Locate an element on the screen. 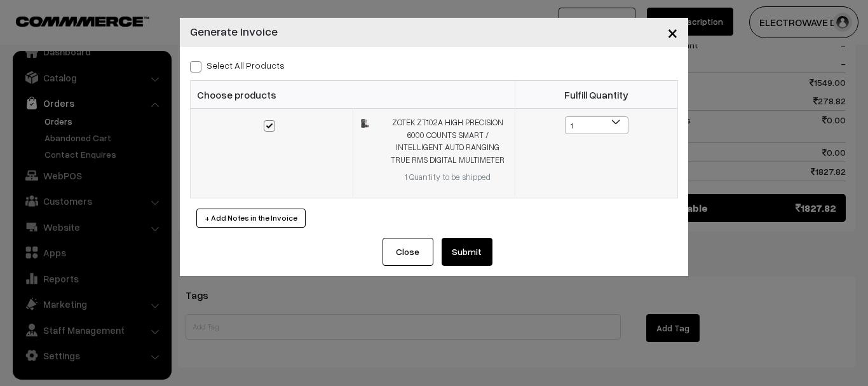  label: Select all Products is located at coordinates (237, 65).